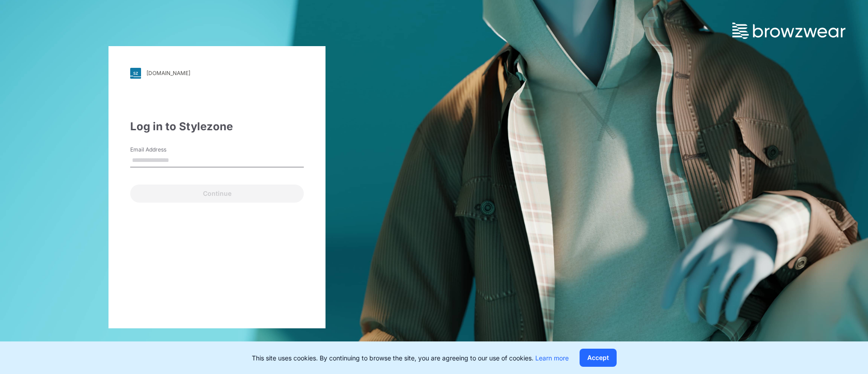  I want to click on p: This site uses cookies. By continuing to browse the site, you are agreeing to our use of cookies., so click(410, 357).